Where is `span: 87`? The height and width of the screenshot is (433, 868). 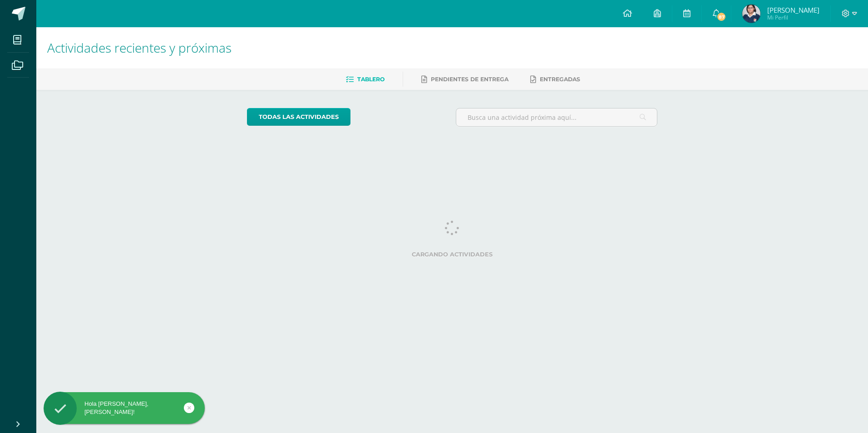
span: 87 is located at coordinates (721, 17).